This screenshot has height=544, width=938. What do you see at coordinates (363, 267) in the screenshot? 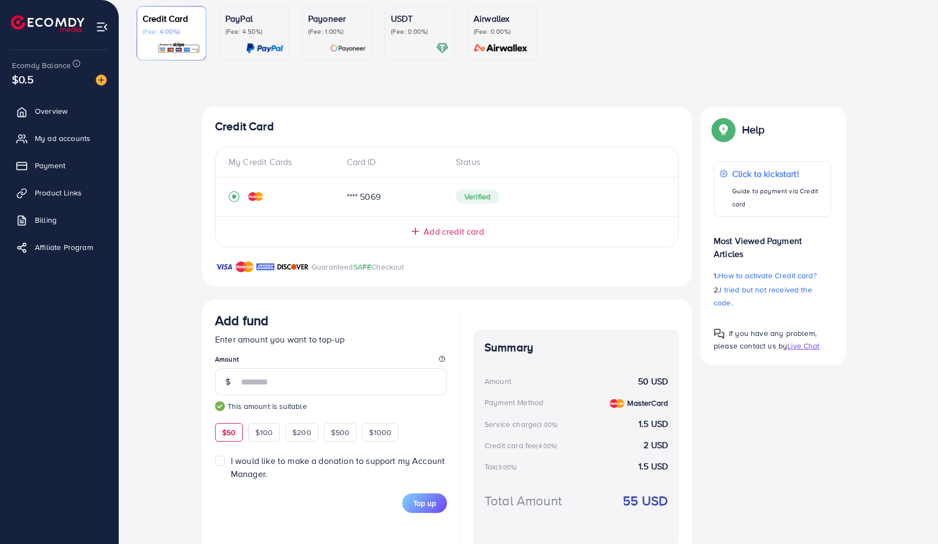
I see `span: SAFE` at bounding box center [363, 267].